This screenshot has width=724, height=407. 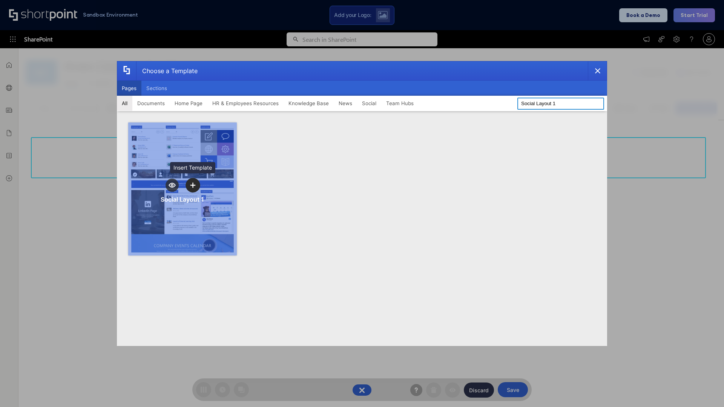 What do you see at coordinates (369, 103) in the screenshot?
I see `button: Social` at bounding box center [369, 103].